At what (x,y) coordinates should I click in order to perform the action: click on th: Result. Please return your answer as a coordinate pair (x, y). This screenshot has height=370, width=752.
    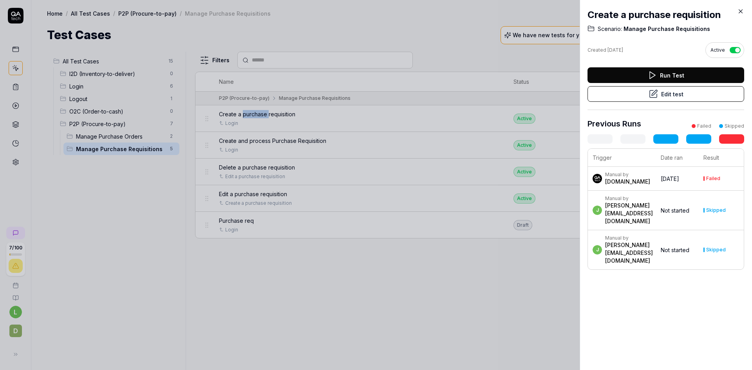
    Looking at the image, I should click on (721, 158).